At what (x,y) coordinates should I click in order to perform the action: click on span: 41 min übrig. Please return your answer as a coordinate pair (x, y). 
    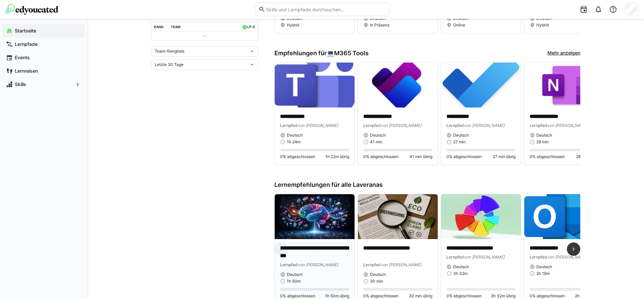
    Looking at the image, I should click on (421, 157).